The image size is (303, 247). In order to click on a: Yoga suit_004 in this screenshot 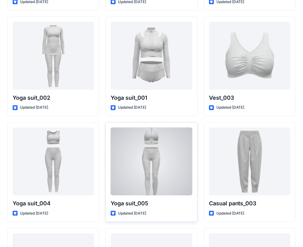, I will do `click(53, 161)`.